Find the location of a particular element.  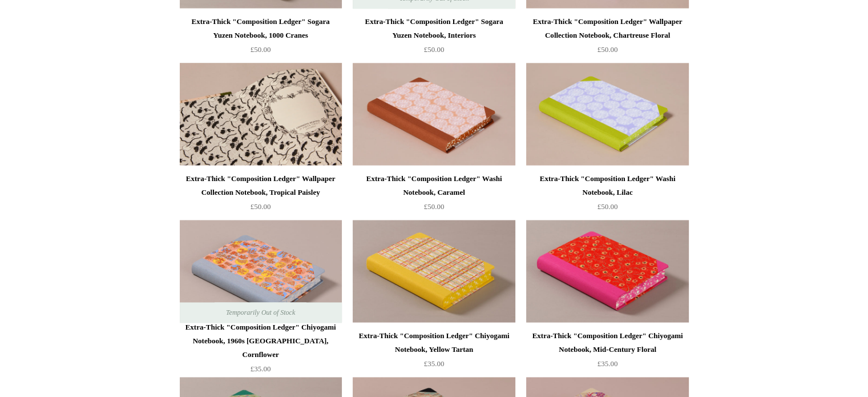

div: Extra-Thick "Composition Ledger" Sogara Yuzen Notebook, Interiors is located at coordinates (434, 29).